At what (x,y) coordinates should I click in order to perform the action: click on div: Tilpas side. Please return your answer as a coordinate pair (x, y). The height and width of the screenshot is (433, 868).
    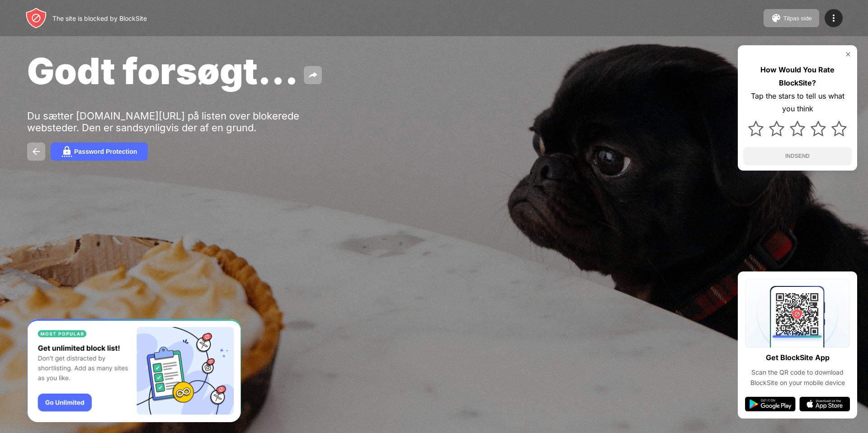
    Looking at the image, I should click on (798, 18).